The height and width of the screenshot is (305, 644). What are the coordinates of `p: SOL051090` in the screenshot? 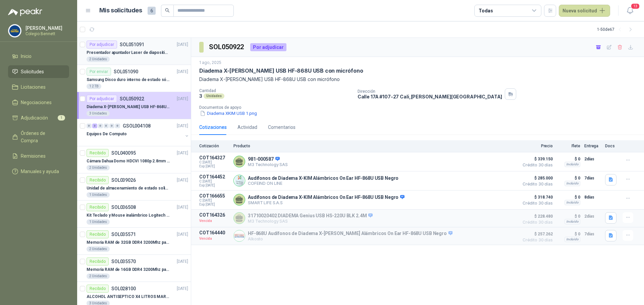 It's located at (126, 71).